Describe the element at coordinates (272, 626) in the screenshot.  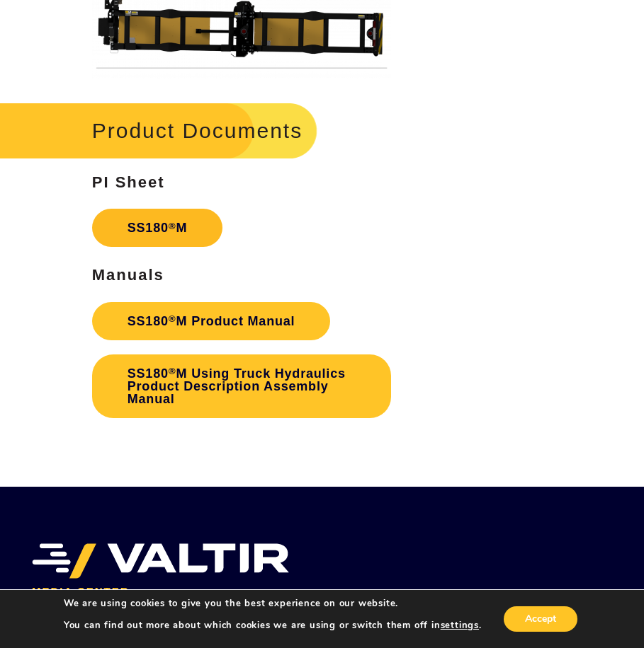
I see `p: You can find out more about which cookies we are using or switch them off in .` at that location.